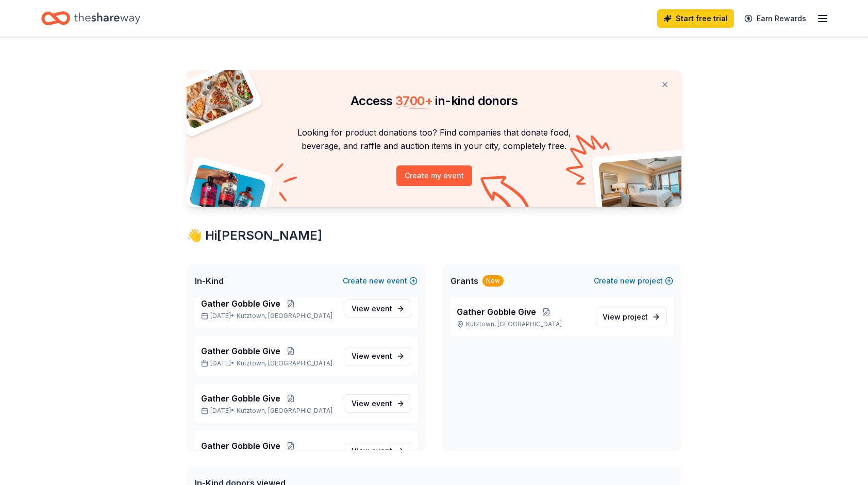 The image size is (868, 485). What do you see at coordinates (696, 19) in the screenshot?
I see `a: Start free trial` at bounding box center [696, 19].